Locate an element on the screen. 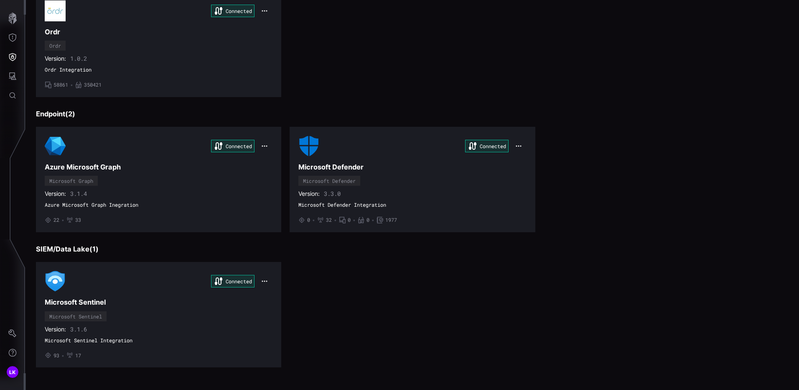 The width and height of the screenshot is (799, 390). span: 3.3.0 is located at coordinates (332, 194).